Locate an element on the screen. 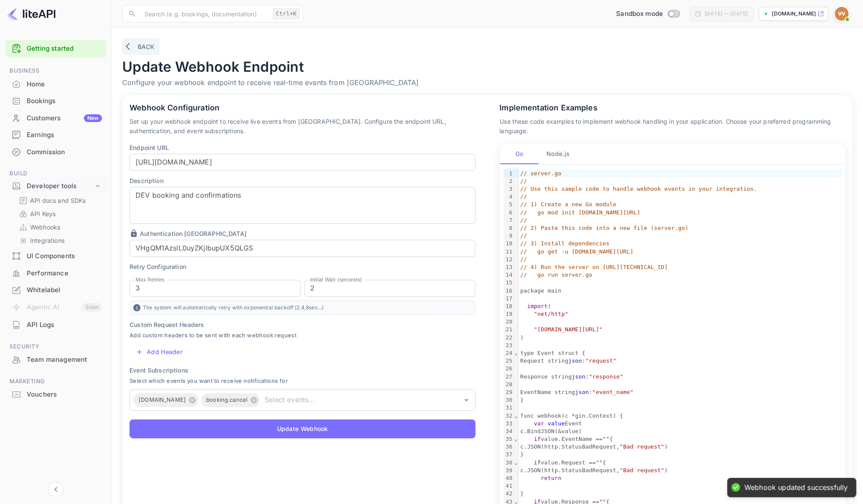 This screenshot has width=863, height=504. div: API Logs is located at coordinates (64, 325).